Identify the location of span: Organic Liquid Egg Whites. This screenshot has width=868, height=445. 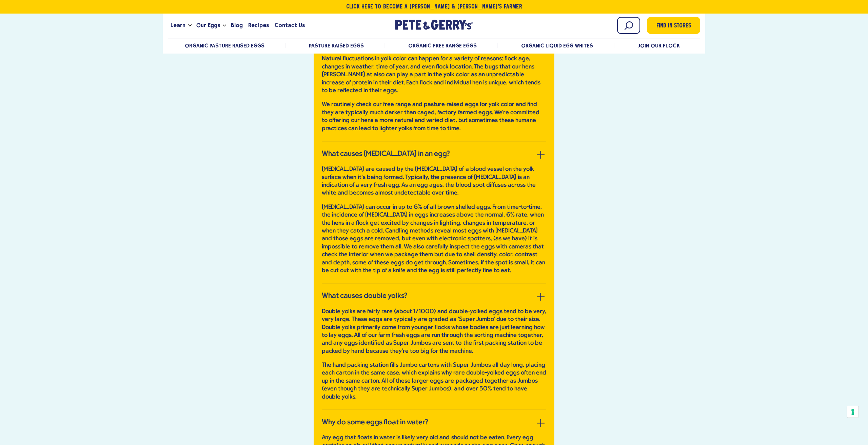
(557, 46).